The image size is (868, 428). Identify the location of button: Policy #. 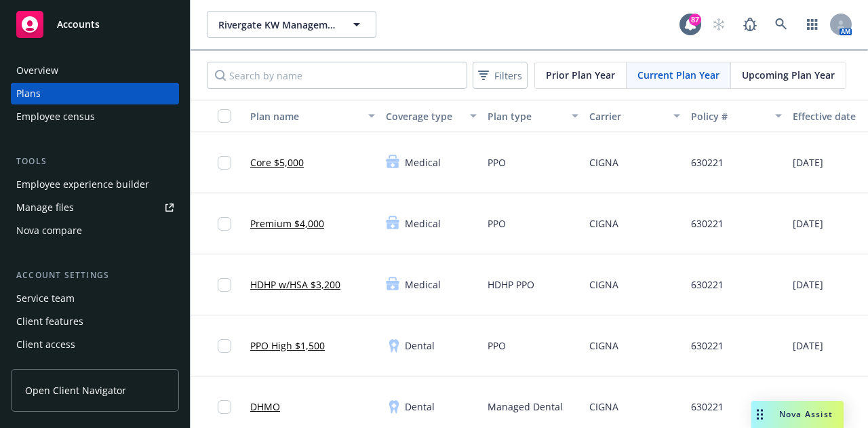
(736, 116).